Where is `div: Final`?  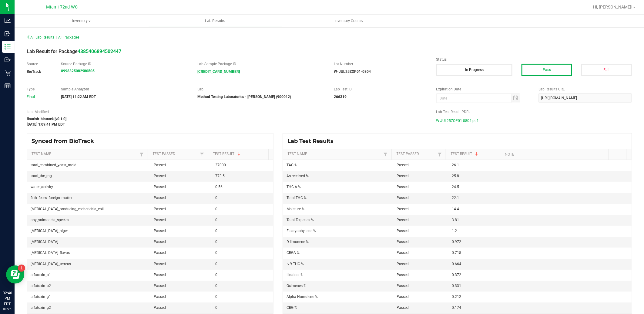 div: Final is located at coordinates (39, 97).